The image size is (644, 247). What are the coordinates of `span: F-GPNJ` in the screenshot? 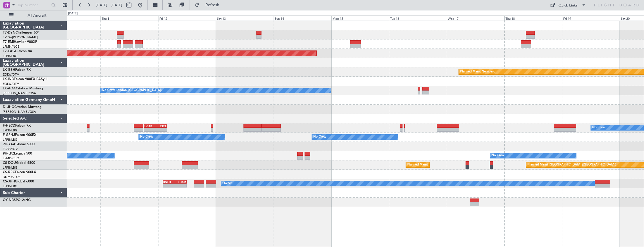 It's located at (9, 135).